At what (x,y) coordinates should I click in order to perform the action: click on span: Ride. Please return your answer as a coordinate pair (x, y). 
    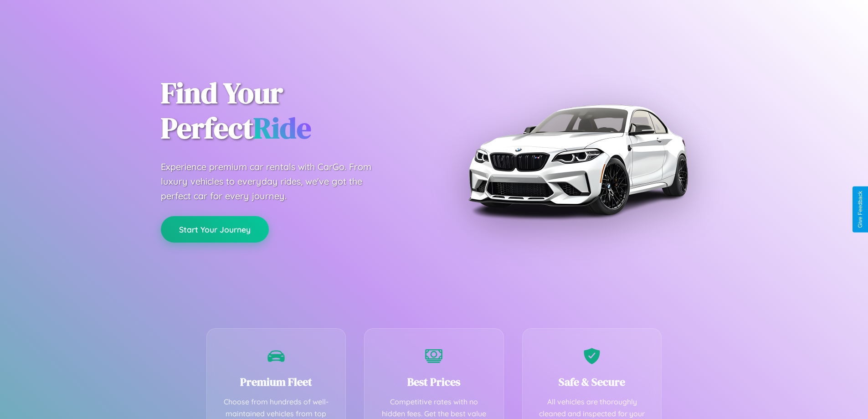
    Looking at the image, I should click on (282, 128).